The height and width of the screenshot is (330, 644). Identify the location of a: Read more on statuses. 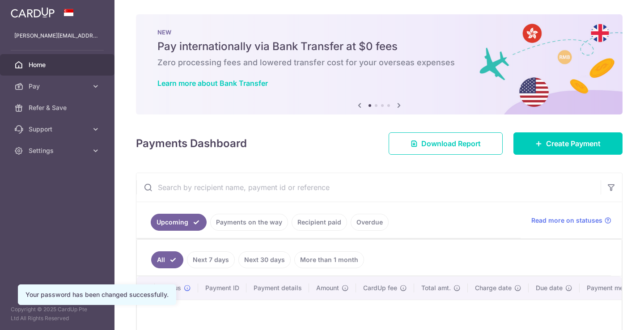
(571, 220).